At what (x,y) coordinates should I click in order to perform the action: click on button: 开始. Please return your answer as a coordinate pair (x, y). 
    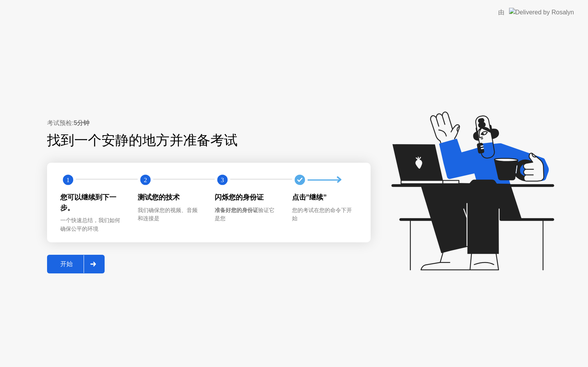
    Looking at the image, I should click on (76, 264).